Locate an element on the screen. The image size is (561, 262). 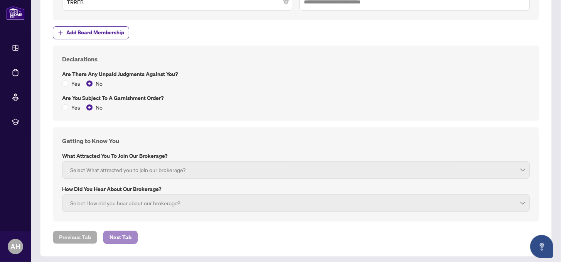
span: AH is located at coordinates (15, 246).